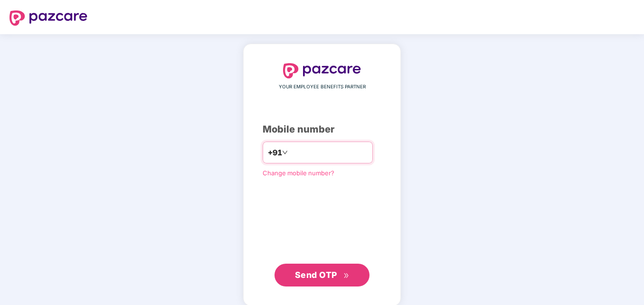 Image resolution: width=644 pixels, height=305 pixels. Describe the element at coordinates (298, 173) in the screenshot. I see `span: Change mobile number?` at that location.